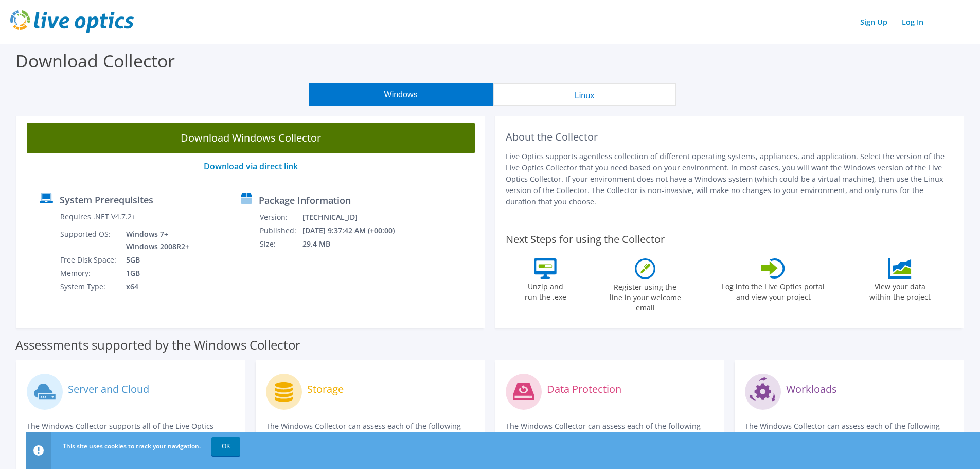  I want to click on label: Register using the line in your welcome email, so click(645, 296).